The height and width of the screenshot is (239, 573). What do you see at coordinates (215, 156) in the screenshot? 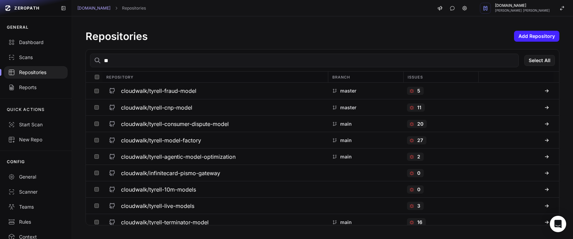
I see `button: cloudwalk/tyrell-agentic-model-optimization` at bounding box center [215, 156].